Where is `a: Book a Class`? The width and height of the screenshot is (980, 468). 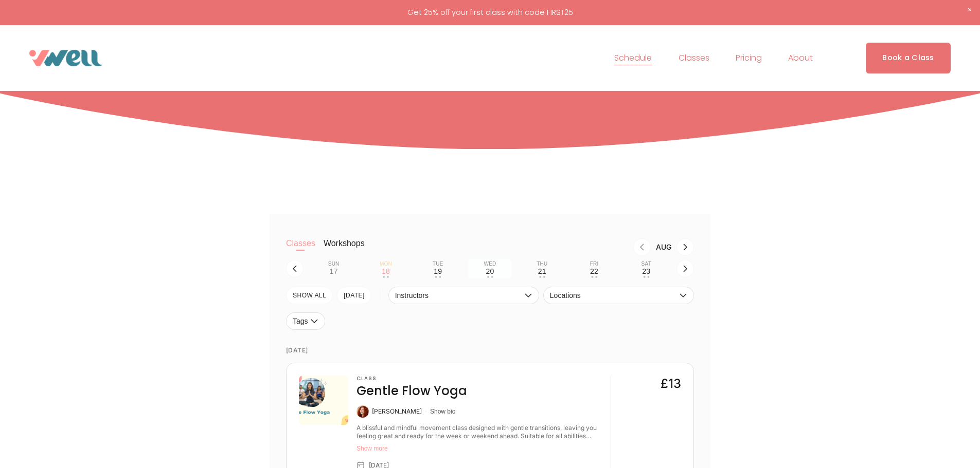
a: Book a Class is located at coordinates (908, 57).